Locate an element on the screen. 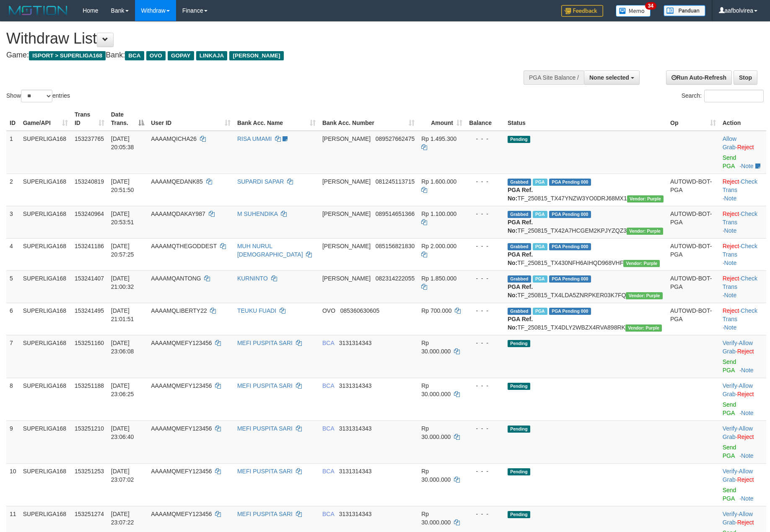 This screenshot has height=532, width=770. th: Op: activate to sort column ascending is located at coordinates (693, 119).